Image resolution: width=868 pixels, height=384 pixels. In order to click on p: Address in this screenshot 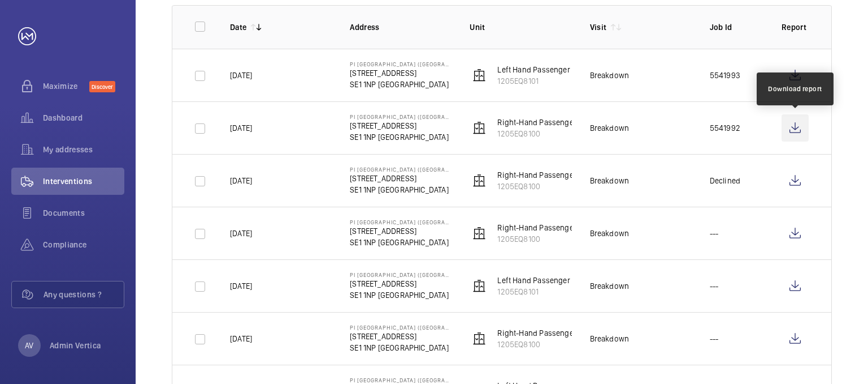, I will do `click(401, 27)`.